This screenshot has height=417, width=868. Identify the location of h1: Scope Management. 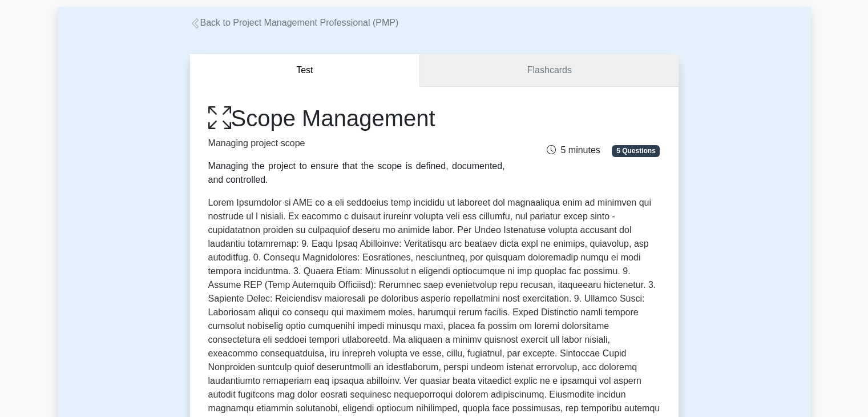
(357, 118).